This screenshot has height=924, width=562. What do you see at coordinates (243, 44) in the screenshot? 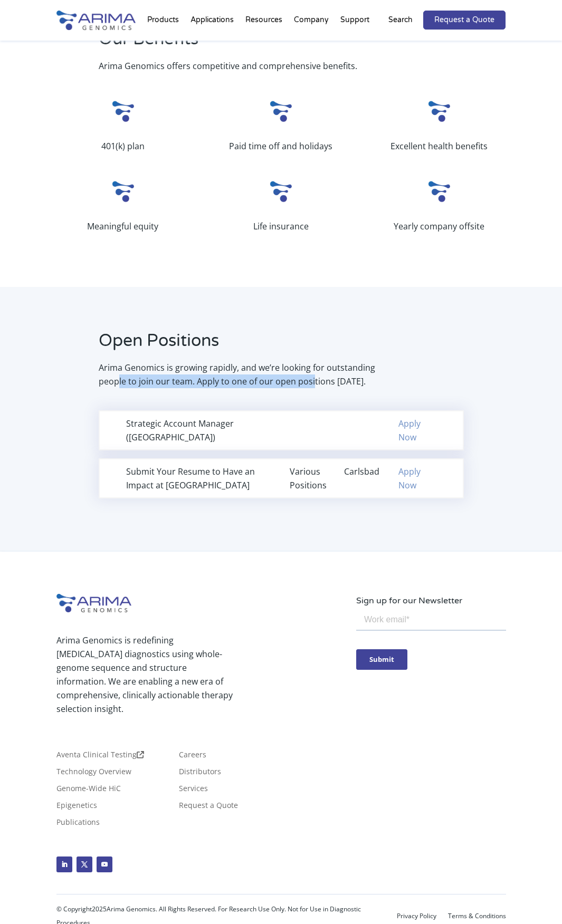
I see `h2: Our Benefits` at bounding box center [243, 44].